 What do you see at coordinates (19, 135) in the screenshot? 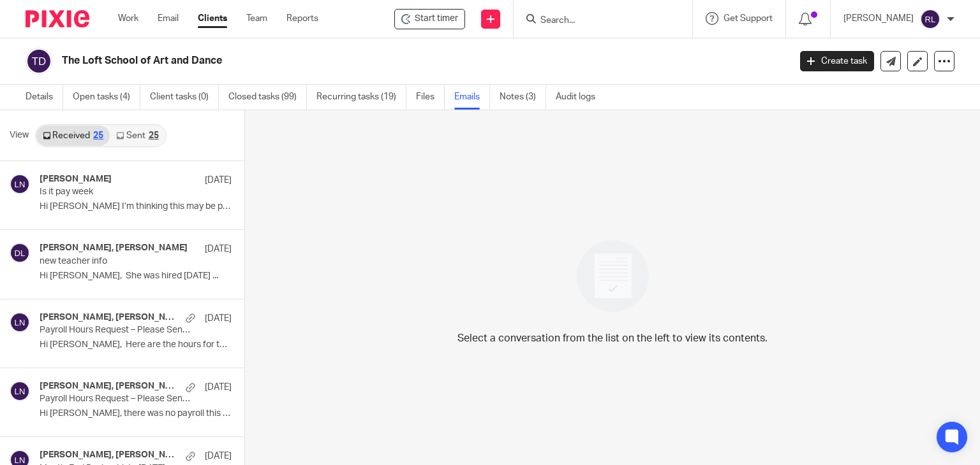
I see `span: View` at bounding box center [19, 135].